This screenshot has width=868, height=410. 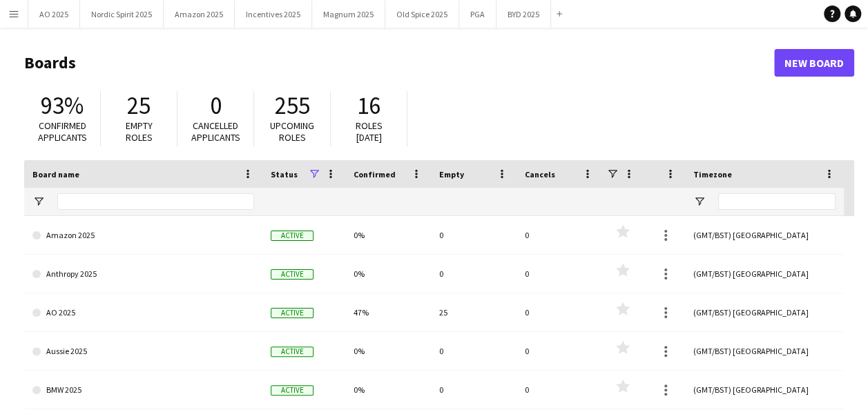 I want to click on button: BYD 2025, so click(x=523, y=13).